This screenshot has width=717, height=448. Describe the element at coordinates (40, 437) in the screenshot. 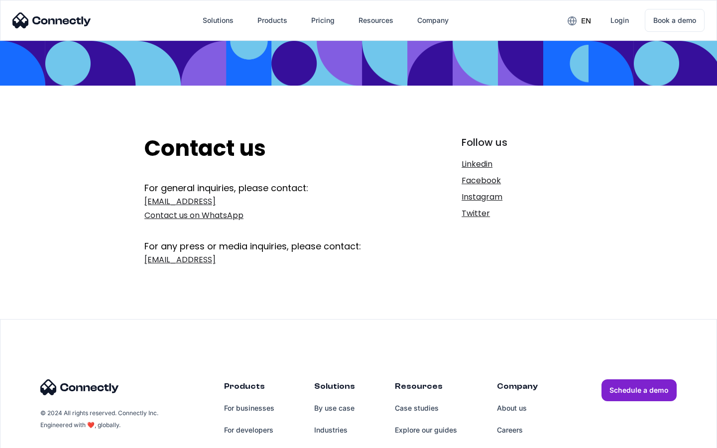

I see `ul: Language list` at that location.